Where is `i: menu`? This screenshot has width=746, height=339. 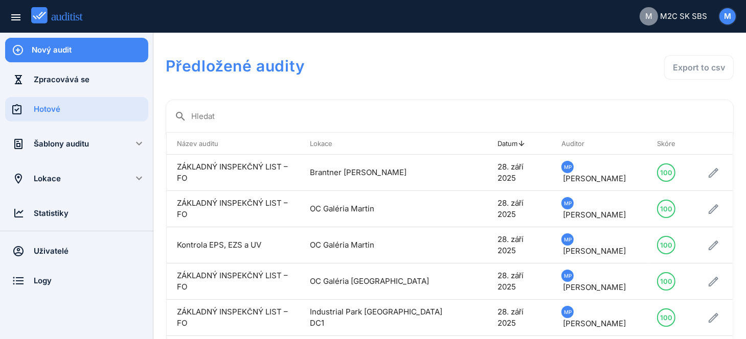
i: menu is located at coordinates (16, 17).